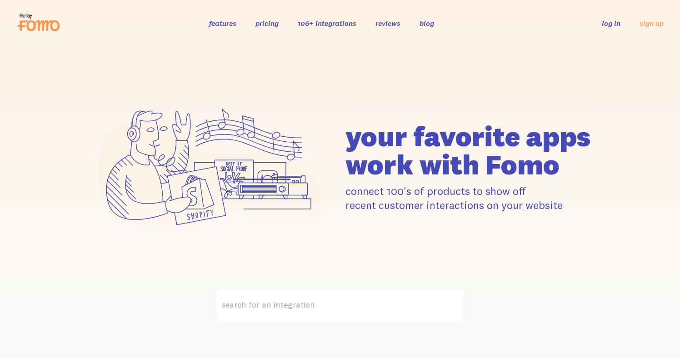  Describe the element at coordinates (469, 198) in the screenshot. I see `p: connect 100's of products to show off recent customer interactions on your website` at that location.